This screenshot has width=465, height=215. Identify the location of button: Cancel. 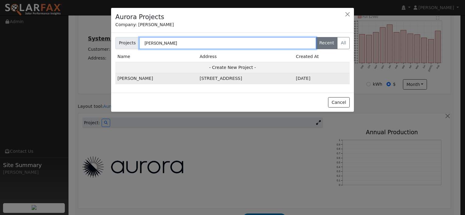
(338, 102).